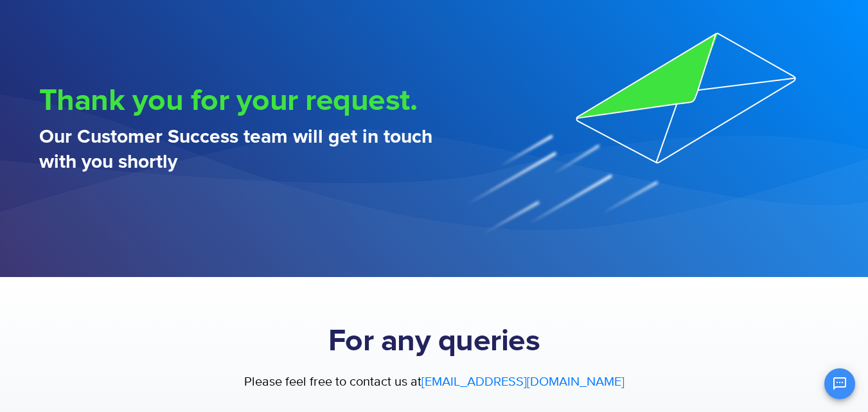 The height and width of the screenshot is (412, 868). I want to click on p: Please feel free to contact us at, so click(434, 382).